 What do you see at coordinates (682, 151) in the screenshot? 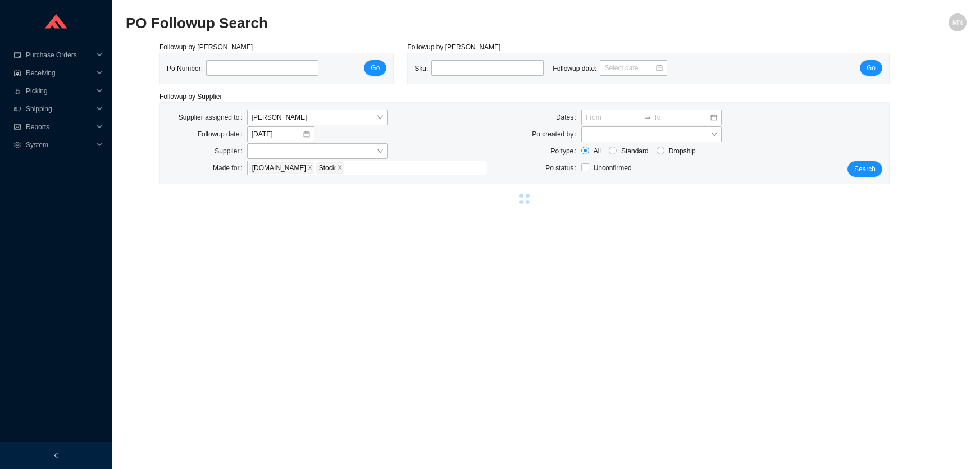
I see `span: Dropship` at bounding box center [682, 151].